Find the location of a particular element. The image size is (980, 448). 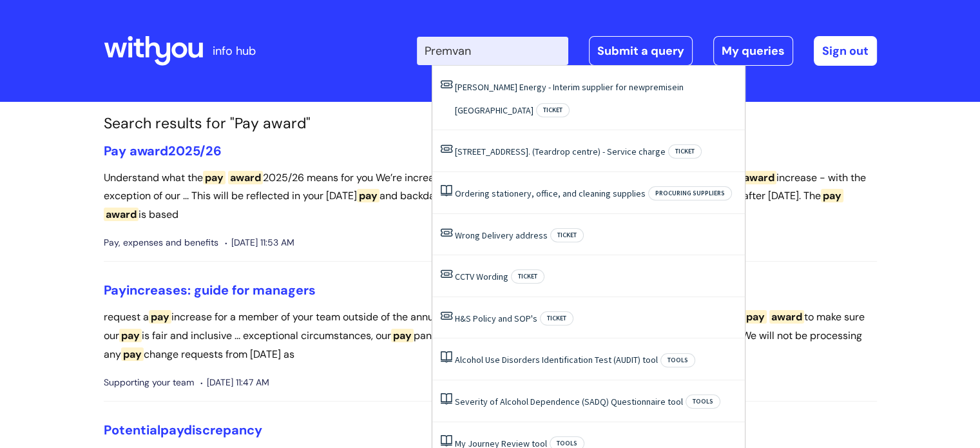

p: info hub is located at coordinates (234, 51).